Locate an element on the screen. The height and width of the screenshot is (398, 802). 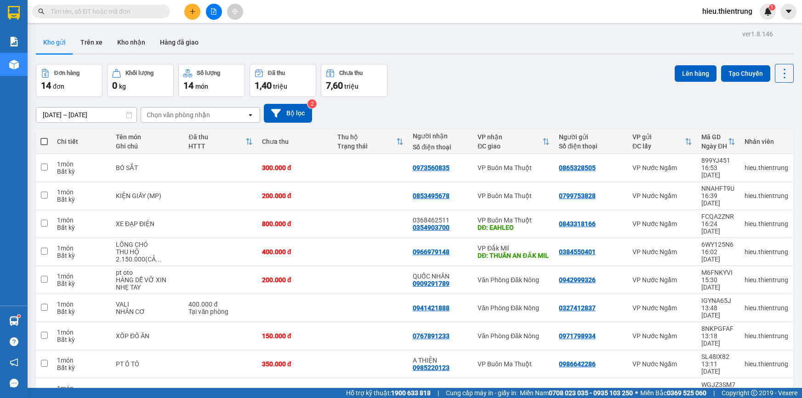
button: file-add is located at coordinates (214, 11).